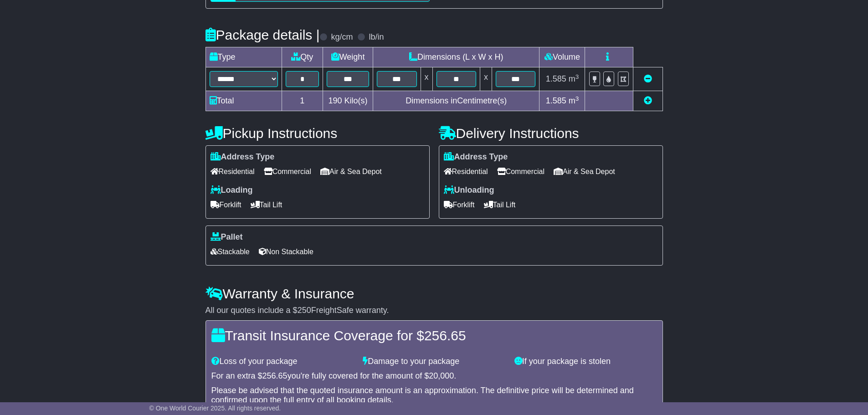  What do you see at coordinates (648, 78) in the screenshot?
I see `a: Remove this item` at bounding box center [648, 78].